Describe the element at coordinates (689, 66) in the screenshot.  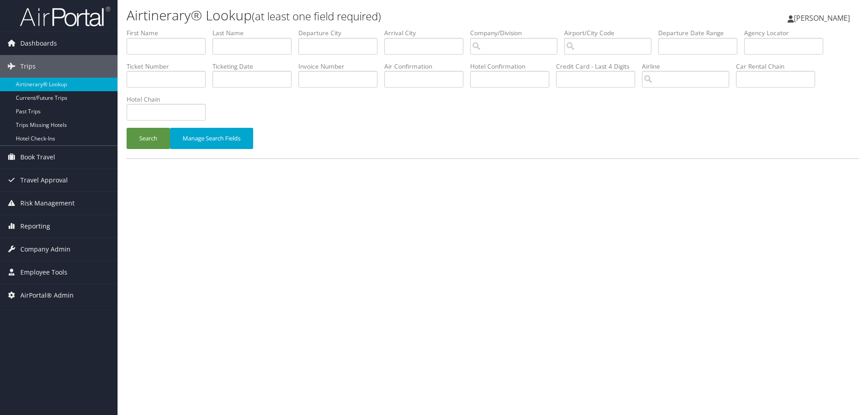
I see `label: Airline` at that location.